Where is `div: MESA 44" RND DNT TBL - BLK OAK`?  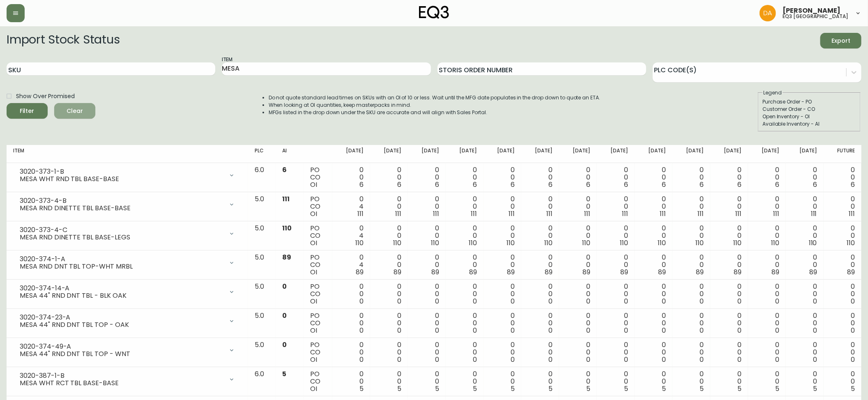
div: MESA 44" RND DNT TBL - BLK OAK is located at coordinates (122, 296).